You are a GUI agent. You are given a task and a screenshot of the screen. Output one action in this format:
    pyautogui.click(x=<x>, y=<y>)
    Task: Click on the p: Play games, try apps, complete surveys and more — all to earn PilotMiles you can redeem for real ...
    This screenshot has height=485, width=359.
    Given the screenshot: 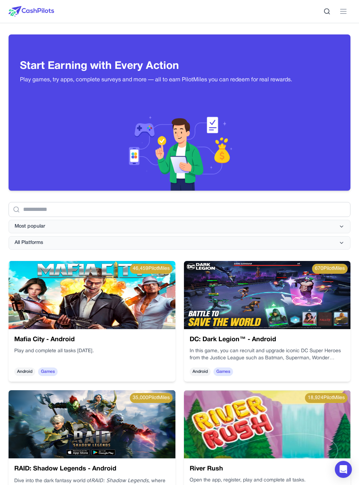 What is the action you would take?
    pyautogui.click(x=156, y=80)
    